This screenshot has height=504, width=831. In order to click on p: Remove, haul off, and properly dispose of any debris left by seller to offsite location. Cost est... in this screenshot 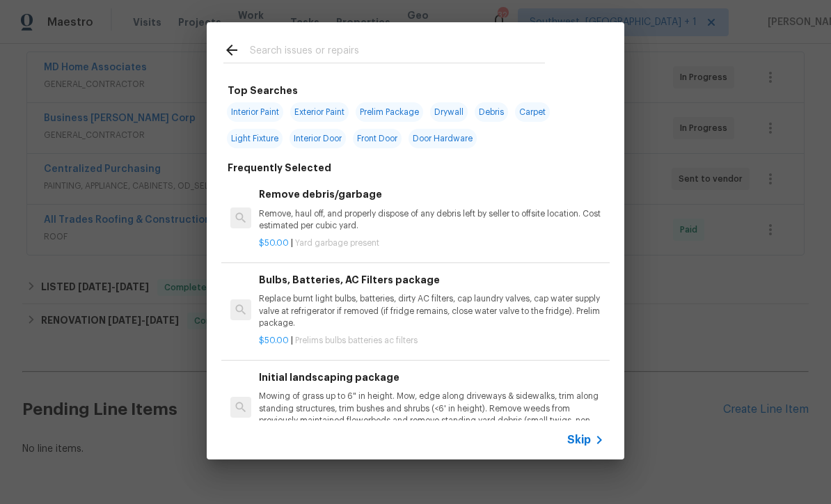, I will do `click(432, 220)`.